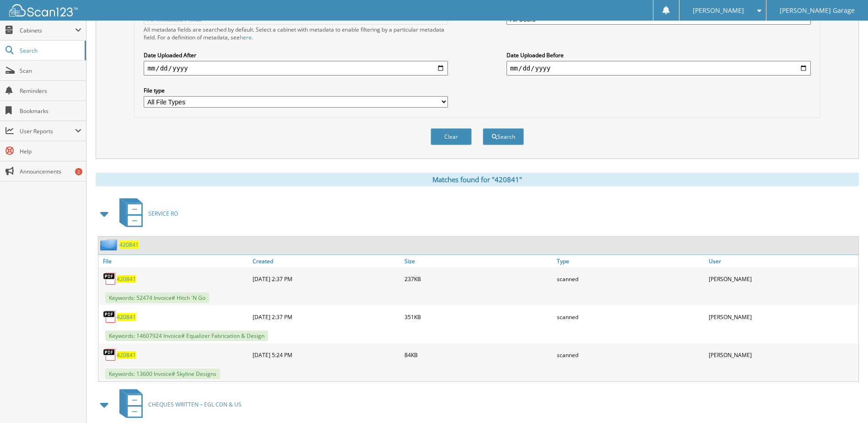 This screenshot has height=423, width=868. Describe the element at coordinates (478, 279) in the screenshot. I see `div: 237KB` at that location.